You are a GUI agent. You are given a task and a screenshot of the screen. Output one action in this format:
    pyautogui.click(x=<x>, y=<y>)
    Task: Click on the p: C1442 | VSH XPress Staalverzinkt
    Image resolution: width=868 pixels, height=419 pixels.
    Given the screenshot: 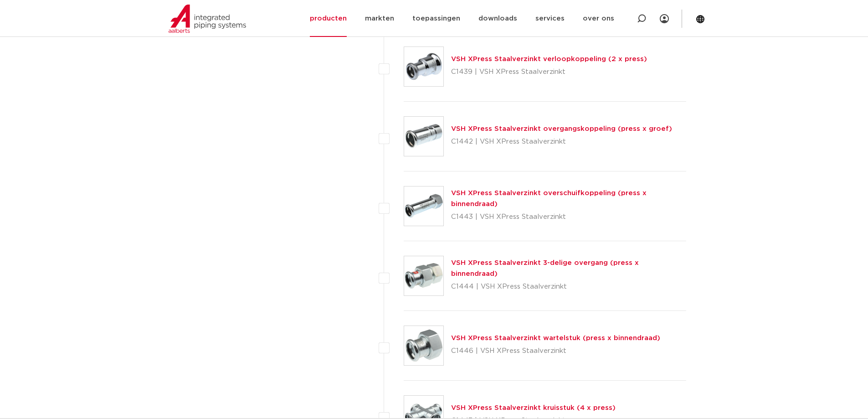 What is the action you would take?
    pyautogui.click(x=562, y=142)
    